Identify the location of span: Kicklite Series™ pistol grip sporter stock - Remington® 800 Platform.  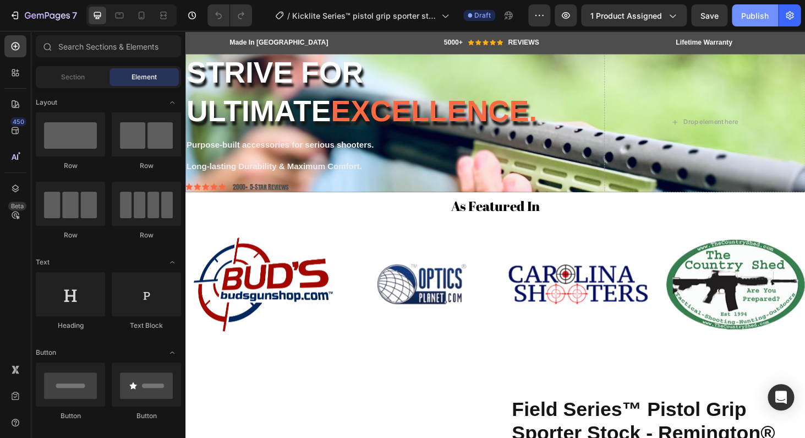
(364, 15).